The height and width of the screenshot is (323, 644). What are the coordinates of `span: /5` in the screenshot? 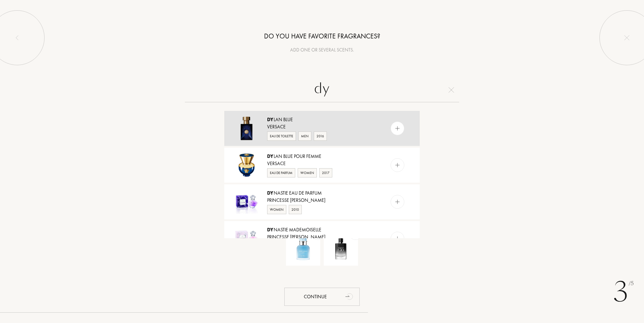 It's located at (631, 283).